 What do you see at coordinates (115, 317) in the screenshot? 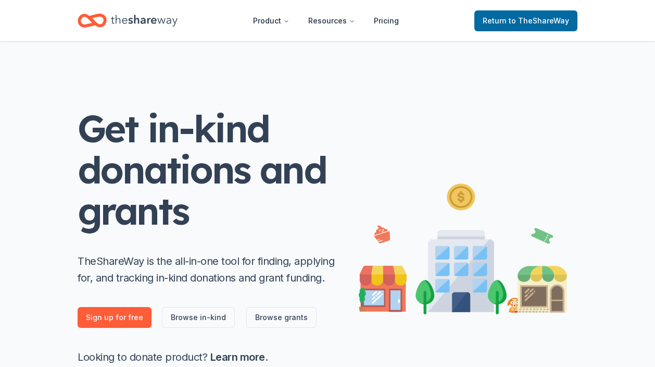
I see `a: Sign up for free` at bounding box center [115, 317].